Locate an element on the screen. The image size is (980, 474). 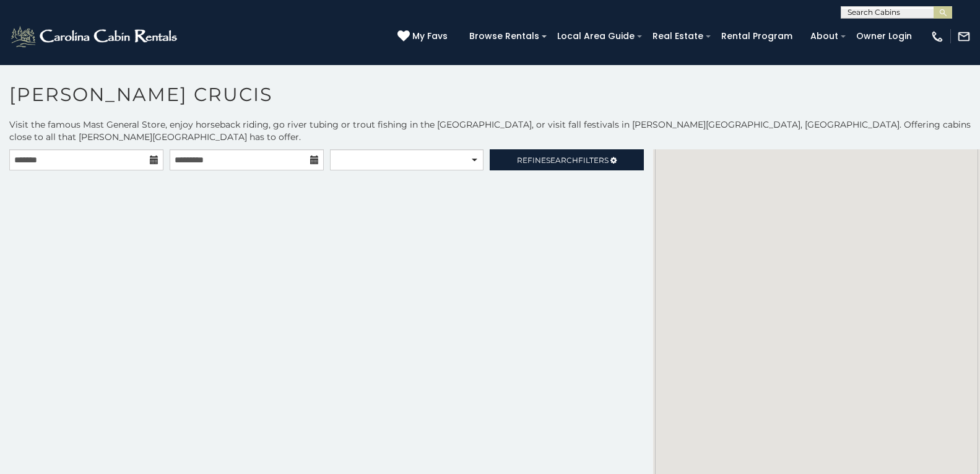
img: White-1-2.png is located at coordinates (95, 36).